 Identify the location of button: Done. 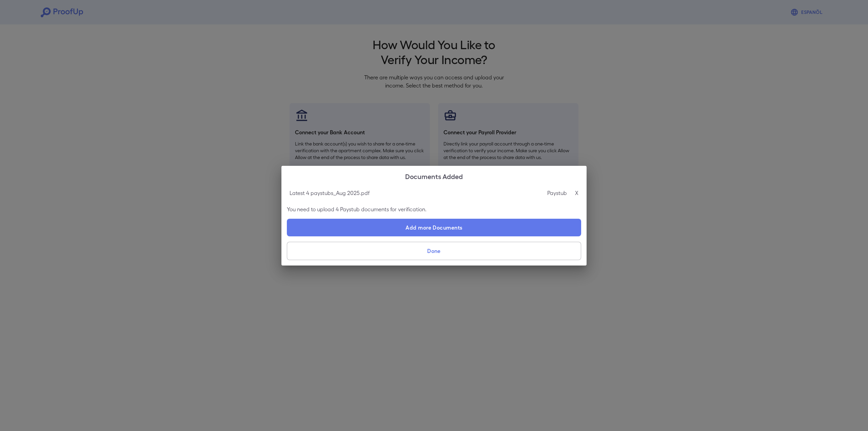
(434, 250).